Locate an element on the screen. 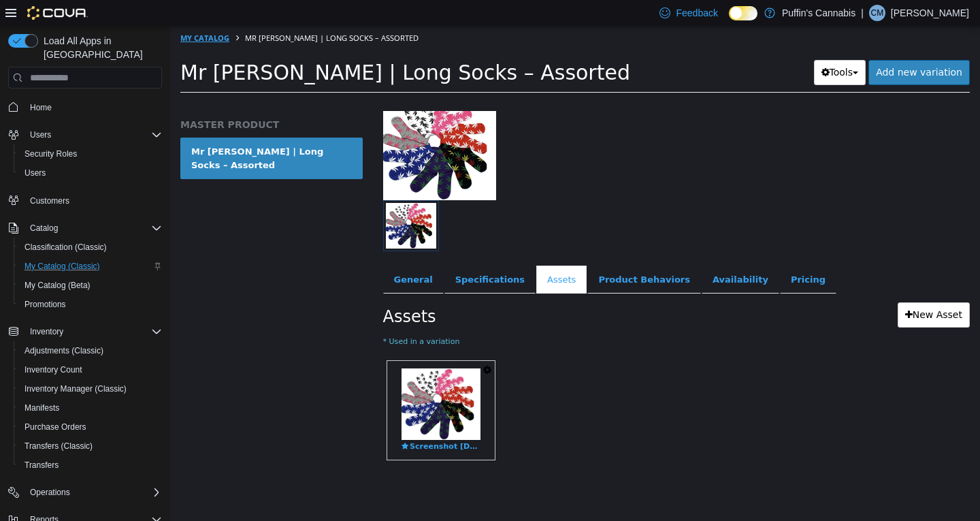 The width and height of the screenshot is (980, 521). a: Promotions is located at coordinates (45, 304).